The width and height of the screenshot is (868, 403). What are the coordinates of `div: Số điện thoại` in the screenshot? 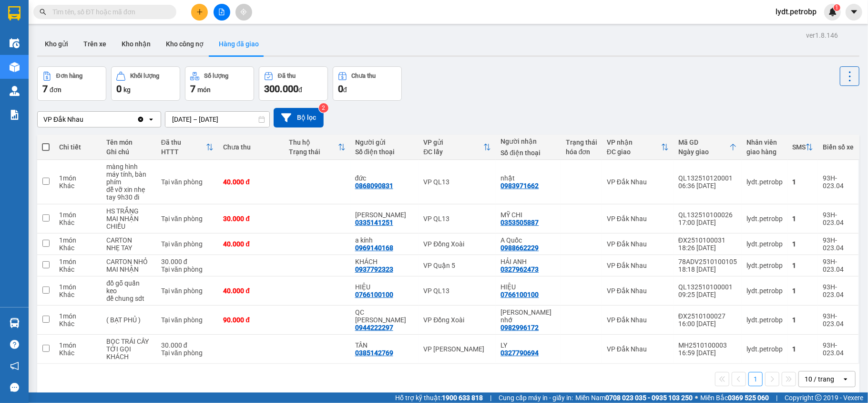 It's located at (528, 153).